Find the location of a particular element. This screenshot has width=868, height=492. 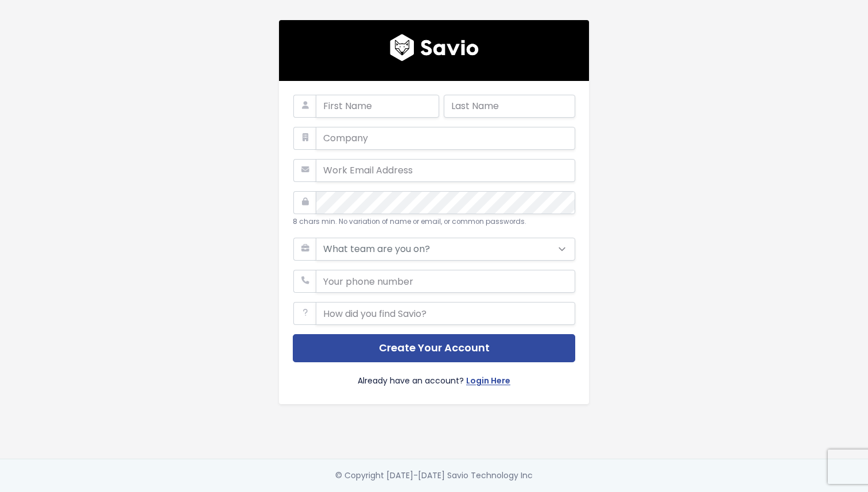

div: Already have an account? is located at coordinates (434, 376).